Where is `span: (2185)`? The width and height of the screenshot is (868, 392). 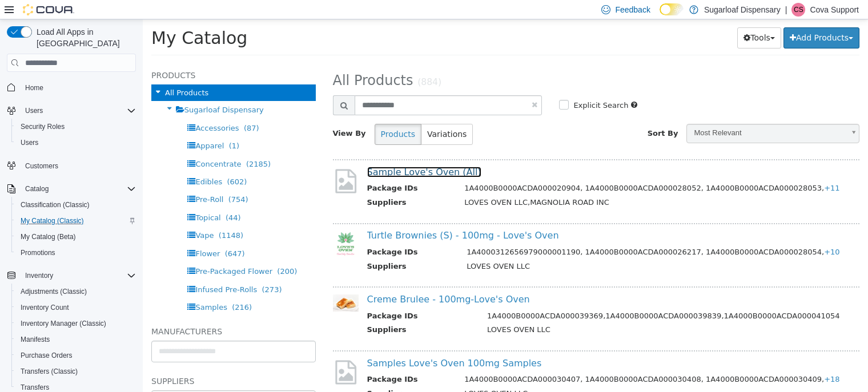 span: (2185) is located at coordinates (115, 145).